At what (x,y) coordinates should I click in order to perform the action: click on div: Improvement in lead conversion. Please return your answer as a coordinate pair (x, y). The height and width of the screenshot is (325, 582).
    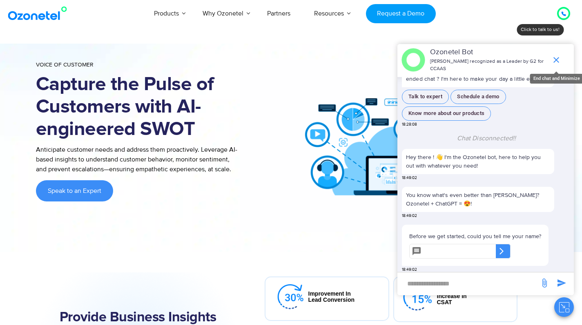
    Looking at the image, I should click on (332, 297).